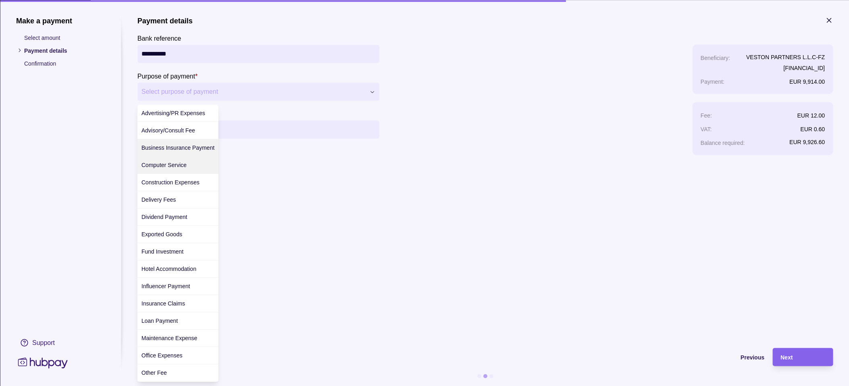 The width and height of the screenshot is (849, 386). Describe the element at coordinates (178, 148) in the screenshot. I see `span: Business Insurance Payment` at that location.